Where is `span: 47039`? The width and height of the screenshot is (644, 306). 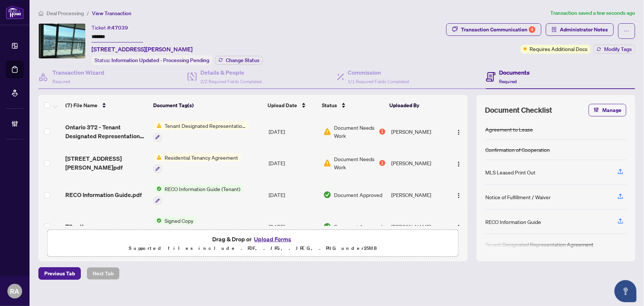 span: 47039 is located at coordinates (120, 28).